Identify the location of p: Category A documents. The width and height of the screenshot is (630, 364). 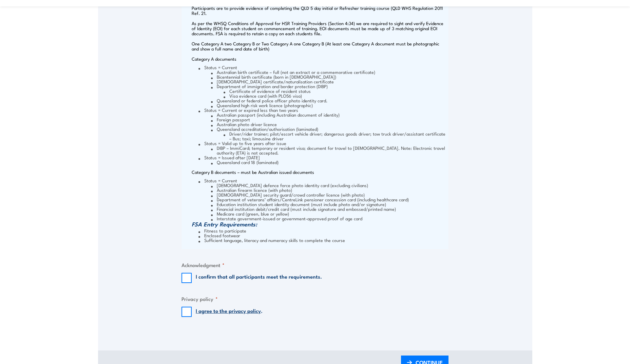
(319, 58).